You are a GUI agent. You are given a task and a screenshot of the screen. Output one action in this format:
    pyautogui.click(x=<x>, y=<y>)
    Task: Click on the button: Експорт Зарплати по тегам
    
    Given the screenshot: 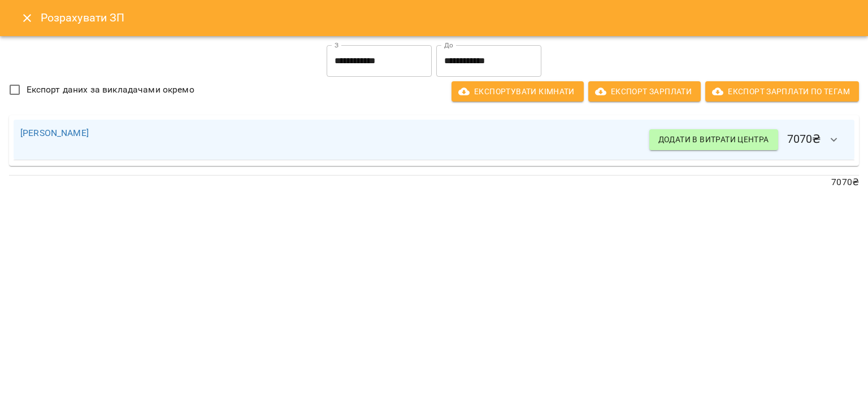 What is the action you would take?
    pyautogui.click(x=783, y=92)
    